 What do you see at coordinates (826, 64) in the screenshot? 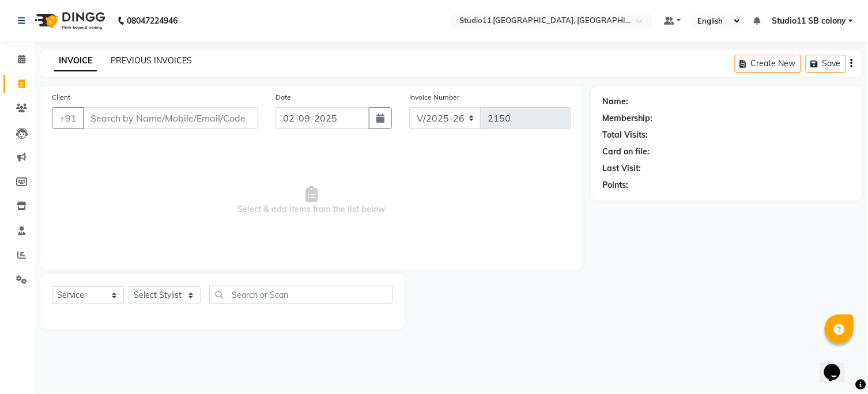
I see `button: Save` at bounding box center [826, 64].